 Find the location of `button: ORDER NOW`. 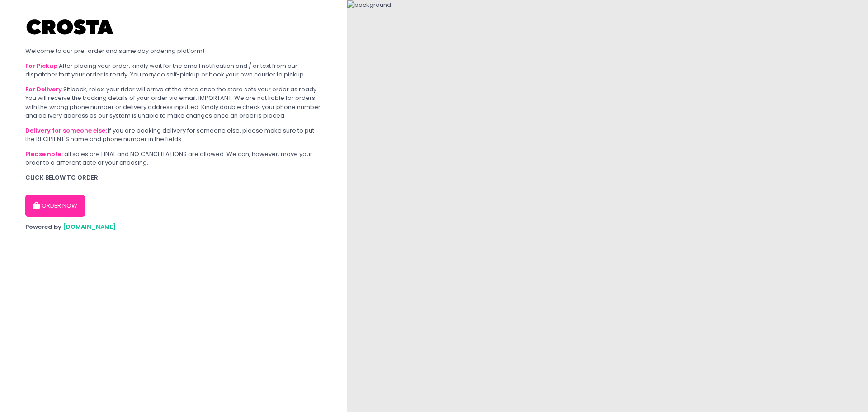

button: ORDER NOW is located at coordinates (55, 206).